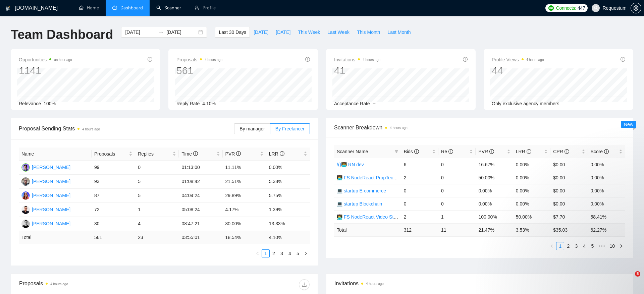 This screenshot has width=644, height=294. I want to click on td: 04:04:24, so click(201, 196).